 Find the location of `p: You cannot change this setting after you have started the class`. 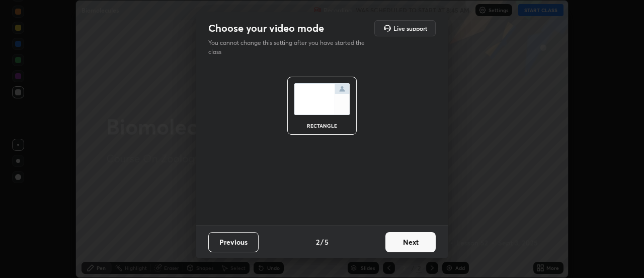

p: You cannot change this setting after you have started the class is located at coordinates (290, 47).